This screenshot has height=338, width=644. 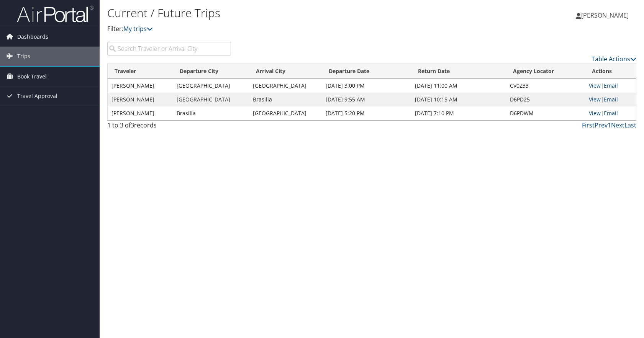 What do you see at coordinates (545, 71) in the screenshot?
I see `th: Agency Locator: activate to sort column ascending` at bounding box center [545, 71].